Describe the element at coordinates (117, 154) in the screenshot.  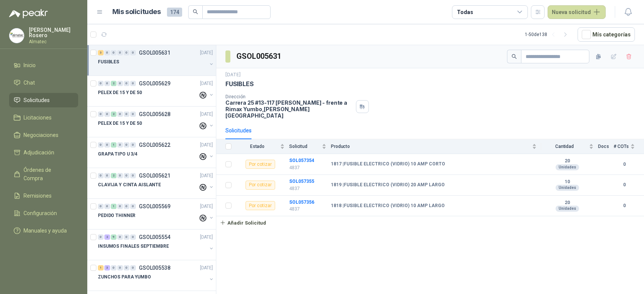
I see `p: GRAPA TIPO U 3/4` at that location.